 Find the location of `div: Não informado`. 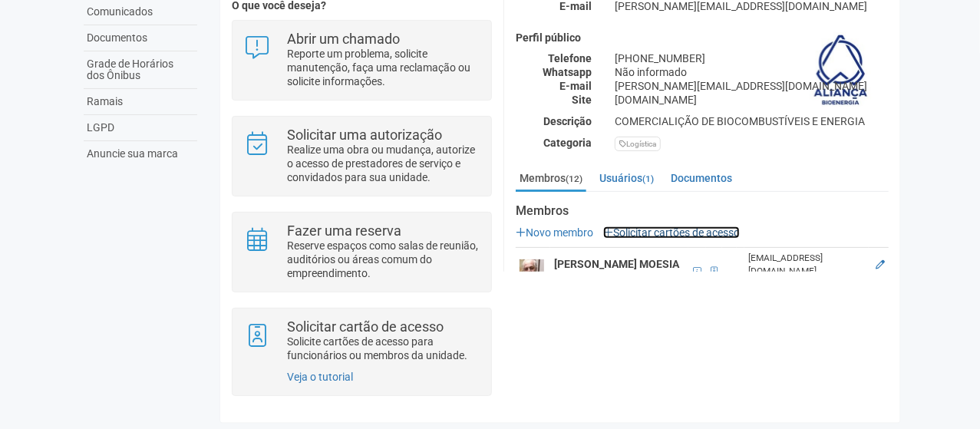

div: Não informado is located at coordinates (751, 72).